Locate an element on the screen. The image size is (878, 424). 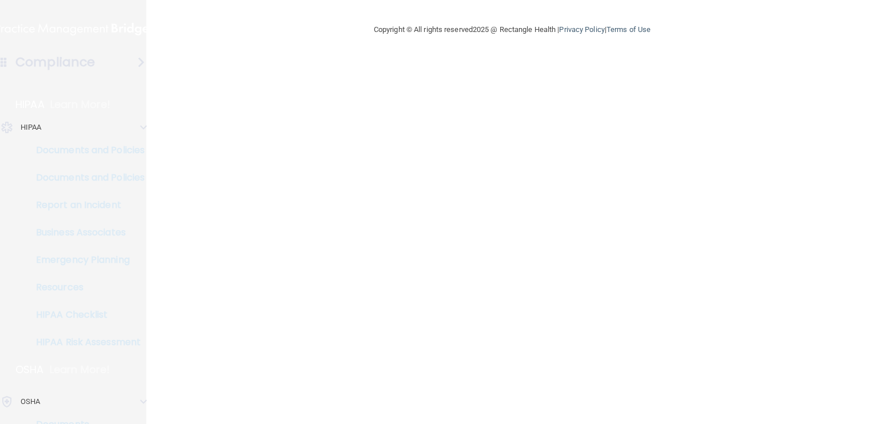
p: Emergency Planning is located at coordinates (85, 260).